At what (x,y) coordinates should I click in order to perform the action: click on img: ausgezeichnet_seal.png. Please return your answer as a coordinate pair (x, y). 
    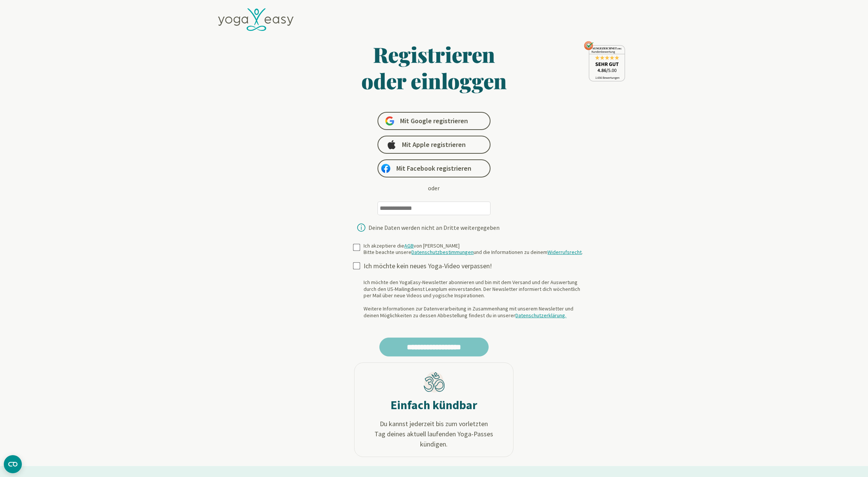
    Looking at the image, I should click on (604, 61).